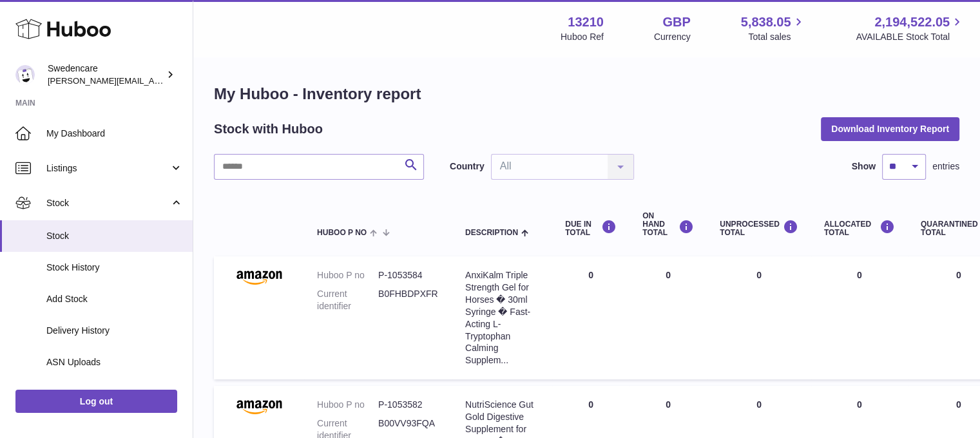  I want to click on strong: 13210, so click(585, 22).